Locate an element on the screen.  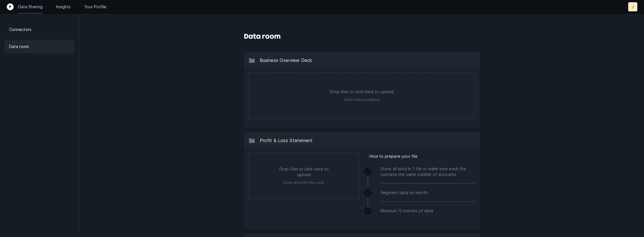
p: Data room is located at coordinates (19, 46).